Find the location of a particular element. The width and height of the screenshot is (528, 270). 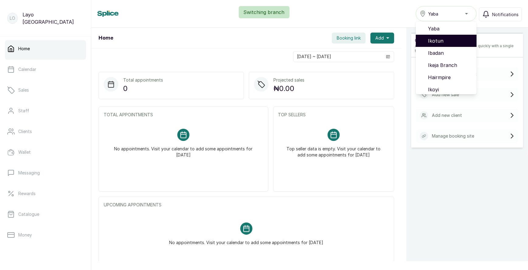

a: Clients is located at coordinates (45, 131).